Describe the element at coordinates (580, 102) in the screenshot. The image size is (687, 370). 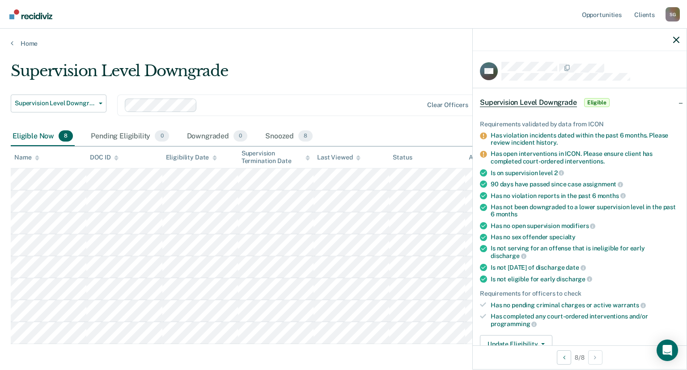
I see `div: Supervision Level DowngradeEligible` at that location.